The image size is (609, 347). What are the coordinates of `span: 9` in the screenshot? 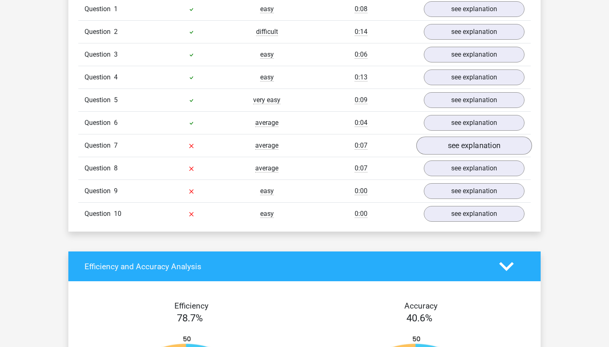 It's located at (116, 191).